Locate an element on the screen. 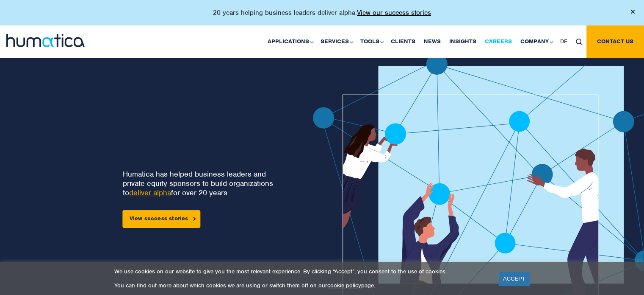 Image resolution: width=644 pixels, height=295 pixels. a: Applications is located at coordinates (289, 42).